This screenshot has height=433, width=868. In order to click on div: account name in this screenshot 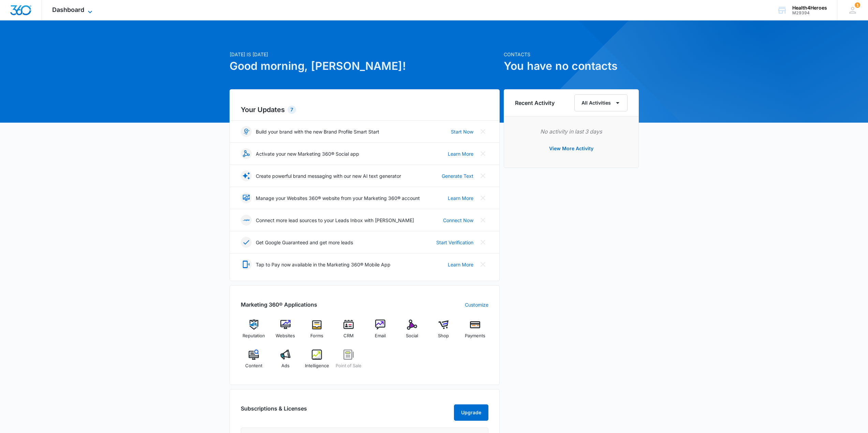, I will do `click(810, 8)`.